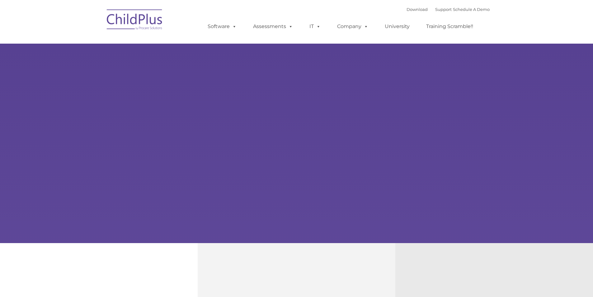 The image size is (593, 297). What do you see at coordinates (397, 26) in the screenshot?
I see `a: University` at bounding box center [397, 26].